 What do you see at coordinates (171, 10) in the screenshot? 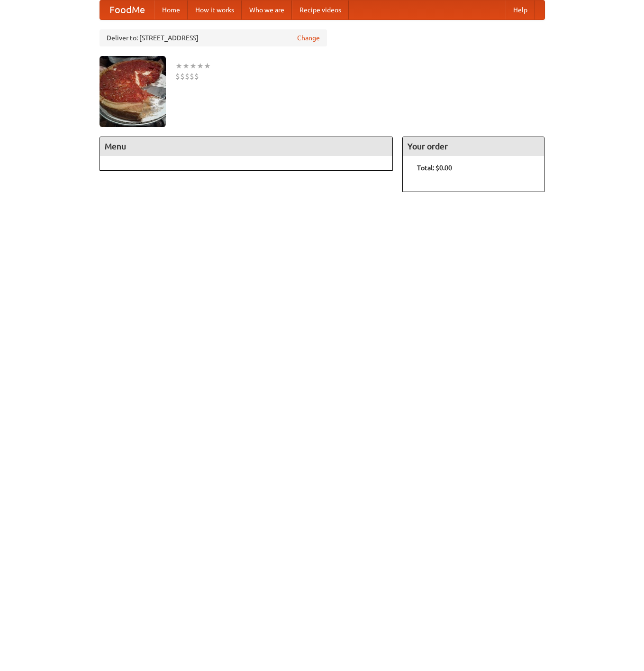
I see `a: Home` at bounding box center [171, 10].